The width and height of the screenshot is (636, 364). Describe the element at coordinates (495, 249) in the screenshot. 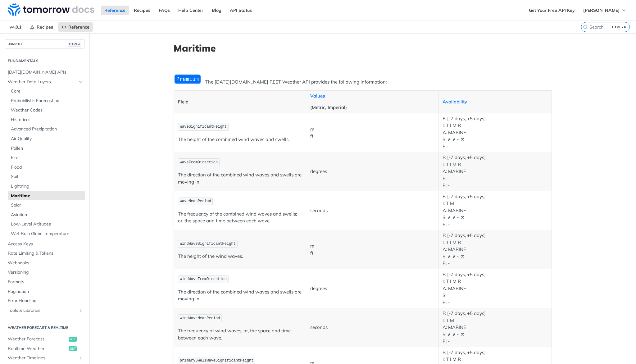

I see `p: F: [-7 days, +5 days] I: T I M R A: MARINE S: ∧ ∨ ~ ⧖ P: -` at that location.